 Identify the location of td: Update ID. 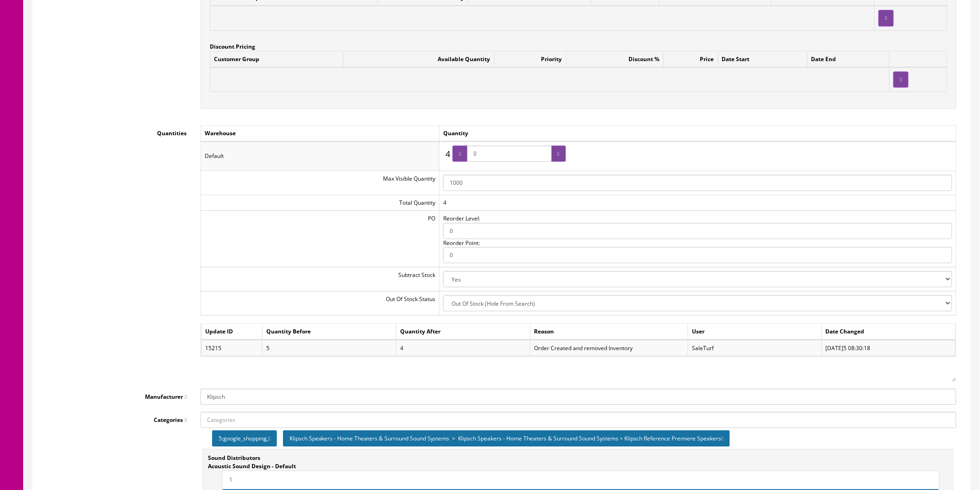
(232, 331).